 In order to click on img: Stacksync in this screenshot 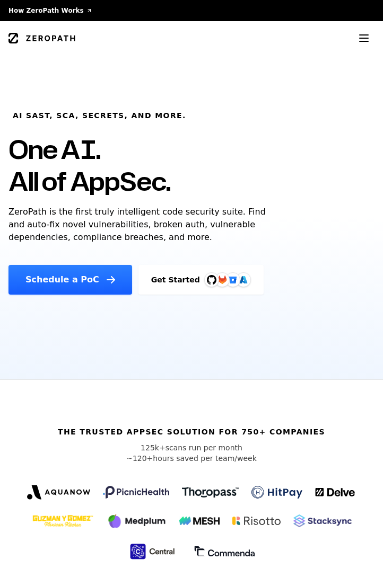, I will do `click(322, 521)`.